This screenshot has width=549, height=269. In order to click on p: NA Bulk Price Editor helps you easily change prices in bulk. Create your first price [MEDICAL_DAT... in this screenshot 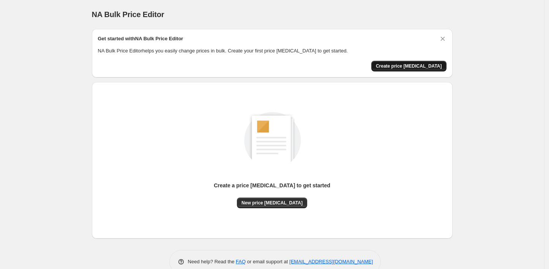, I will do `click(272, 51)`.